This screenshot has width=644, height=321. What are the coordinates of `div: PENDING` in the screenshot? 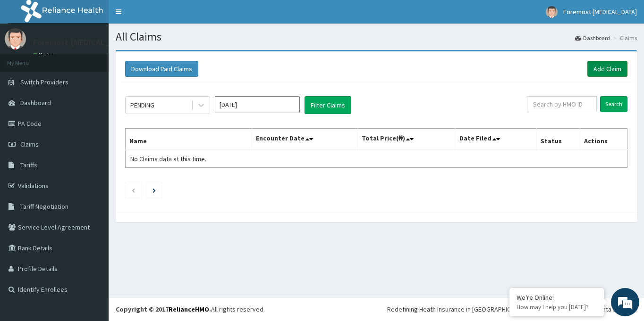 It's located at (142, 105).